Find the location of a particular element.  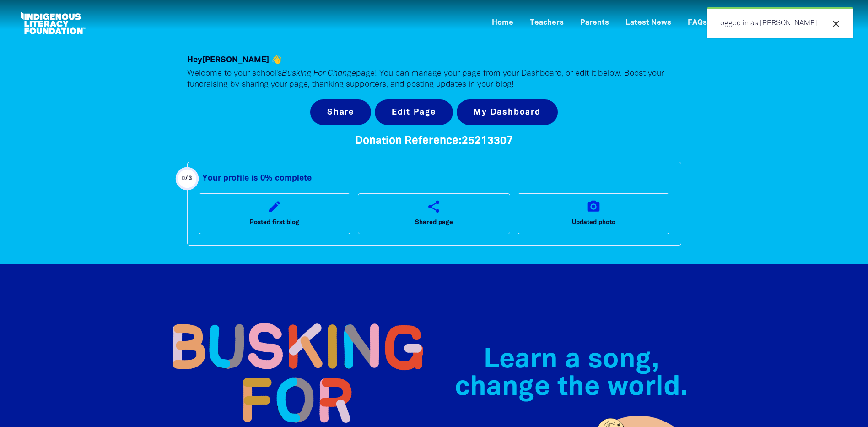

i: share is located at coordinates (434, 206).